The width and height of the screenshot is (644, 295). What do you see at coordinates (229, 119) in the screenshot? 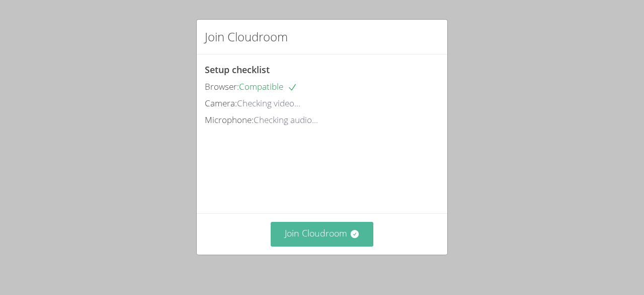
I see `span: Microphone:` at bounding box center [229, 119].